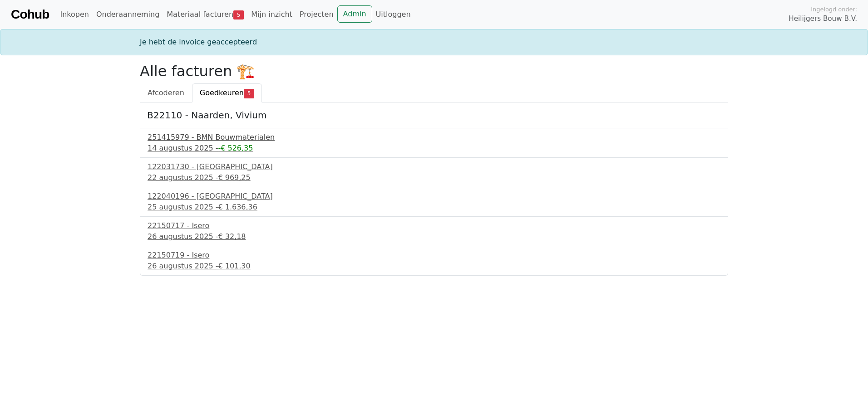 The image size is (868, 419). What do you see at coordinates (434, 261) in the screenshot?
I see `a: 22150719 - Isero26 augustus 2025 -€ 101,30` at bounding box center [434, 261].